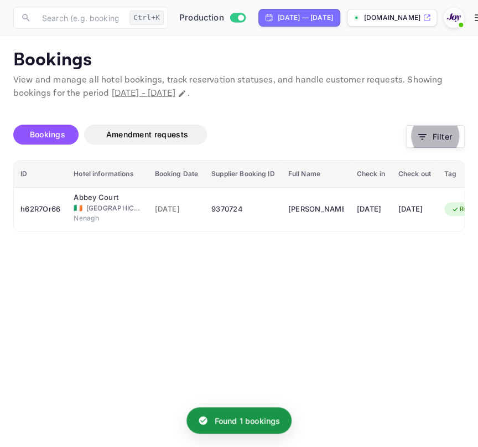 This screenshot has height=447, width=478. What do you see at coordinates (454, 18) in the screenshot?
I see `img: With Joy` at bounding box center [454, 18].